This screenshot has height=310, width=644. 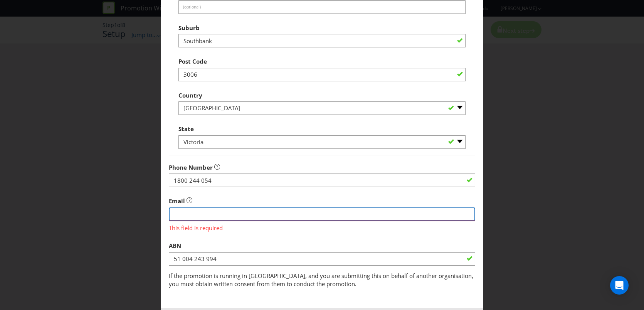 I want to click on span: State, so click(x=186, y=129).